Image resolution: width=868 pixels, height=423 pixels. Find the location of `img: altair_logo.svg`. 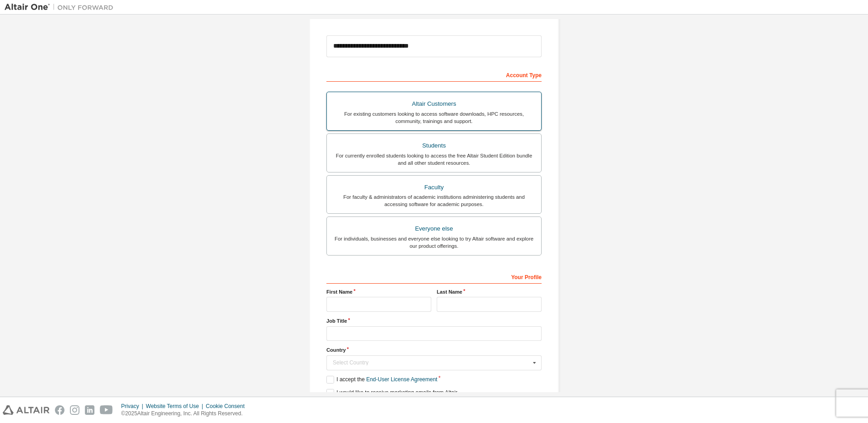

img: altair_logo.svg is located at coordinates (26, 410).